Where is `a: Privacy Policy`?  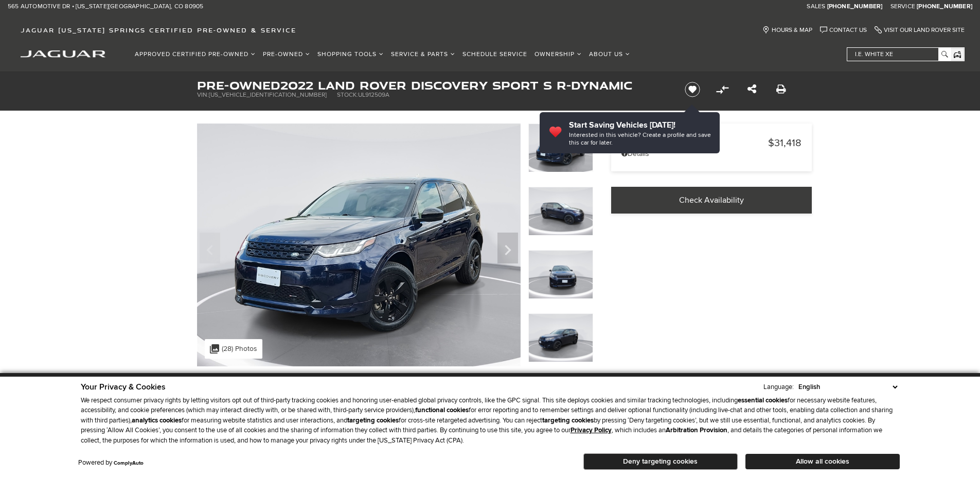 a: Privacy Policy is located at coordinates (591, 430).